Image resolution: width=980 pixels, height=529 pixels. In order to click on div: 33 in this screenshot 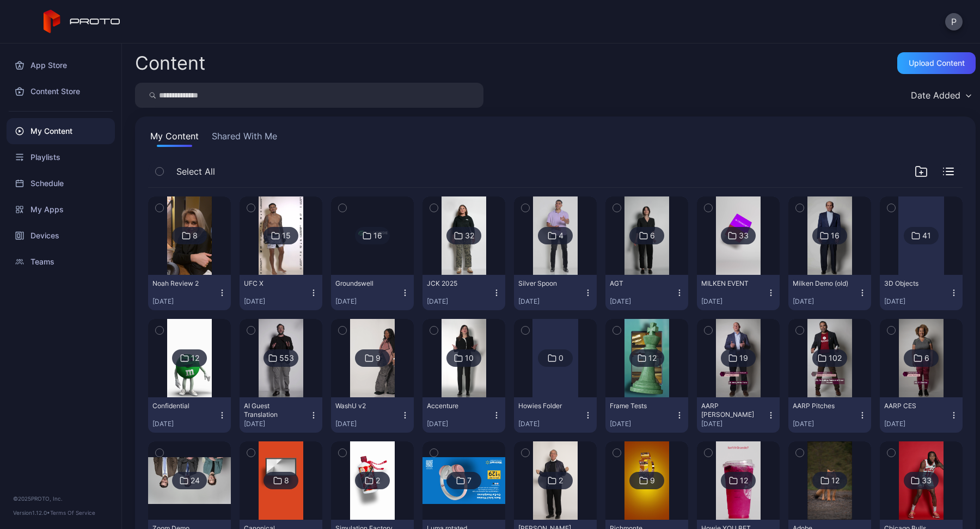, I will do `click(927, 481)`.